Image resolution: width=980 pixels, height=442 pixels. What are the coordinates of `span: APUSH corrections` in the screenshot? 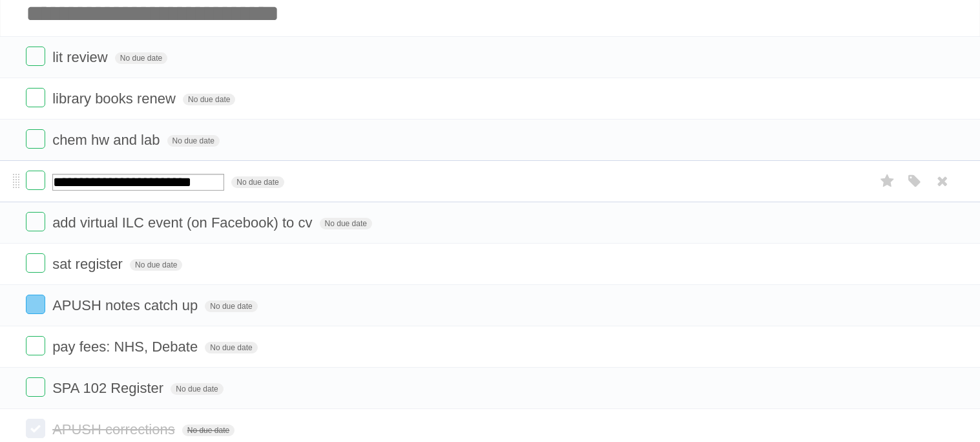 It's located at (115, 429).